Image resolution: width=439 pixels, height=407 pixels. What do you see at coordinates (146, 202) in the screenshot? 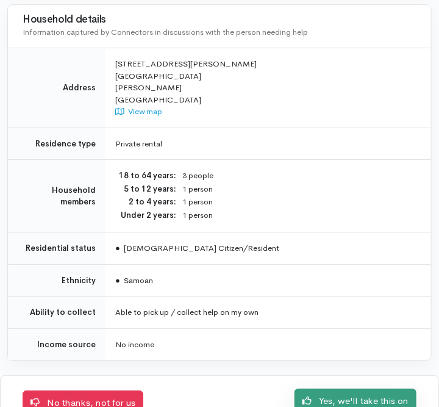
I see `dt: 2 to 4 years` at bounding box center [146, 202].